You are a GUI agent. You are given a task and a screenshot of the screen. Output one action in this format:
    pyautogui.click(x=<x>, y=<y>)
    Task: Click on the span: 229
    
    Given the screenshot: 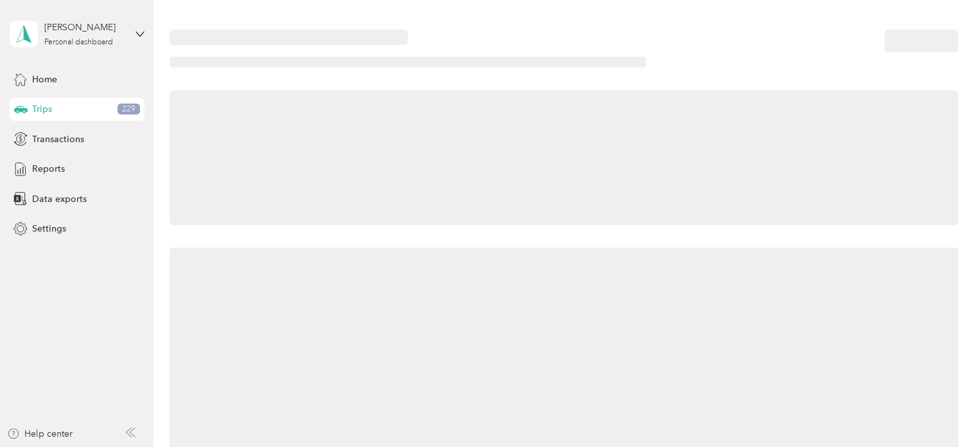 What is the action you would take?
    pyautogui.click(x=129, y=110)
    